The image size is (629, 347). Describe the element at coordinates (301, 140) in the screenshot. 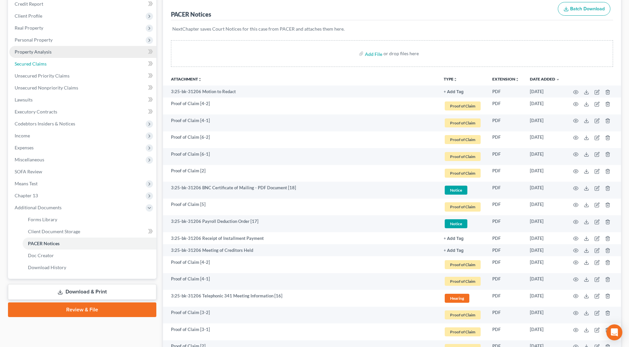

I see `td: Proof of Claim [6-2]` at that location.